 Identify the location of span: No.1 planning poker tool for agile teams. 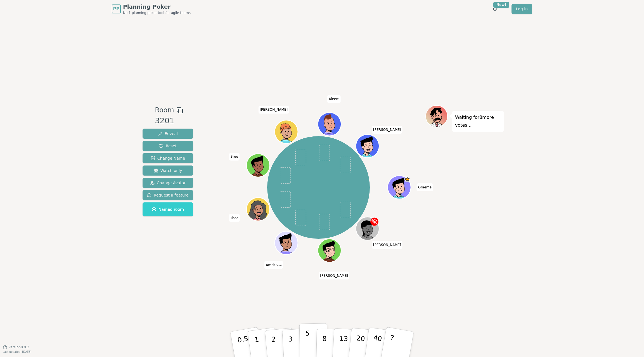
(157, 13).